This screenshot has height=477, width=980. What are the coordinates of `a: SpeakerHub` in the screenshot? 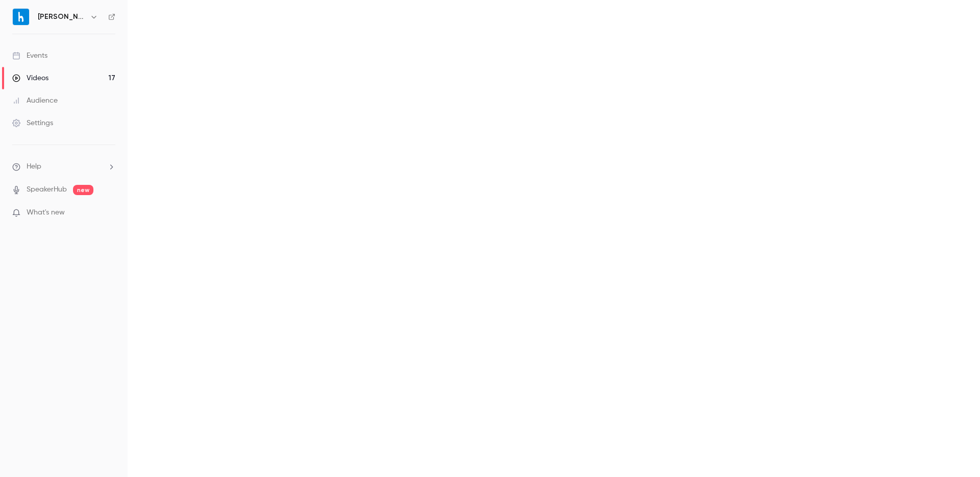 It's located at (46, 190).